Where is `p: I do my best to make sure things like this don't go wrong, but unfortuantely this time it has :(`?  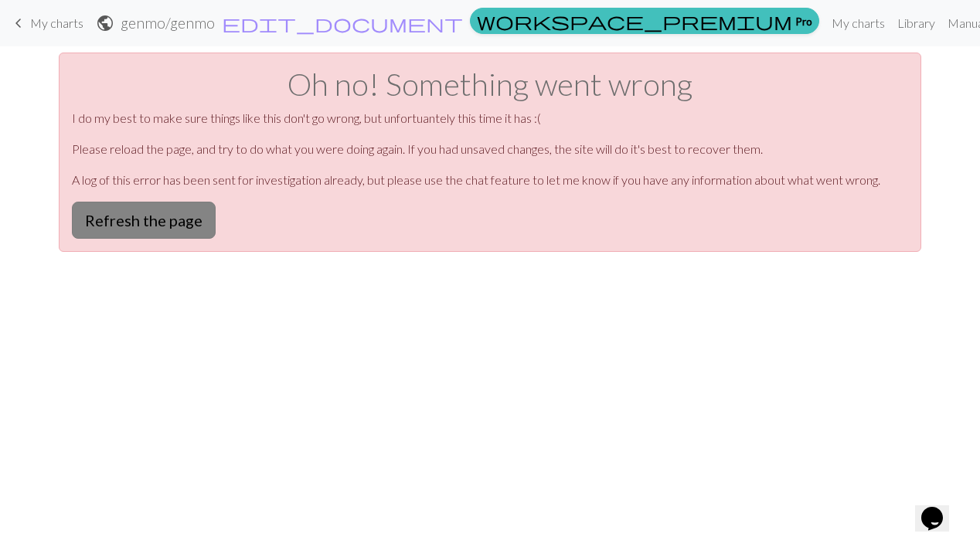
p: I do my best to make sure things like this don't go wrong, but unfortuantely this time it has :( is located at coordinates (490, 118).